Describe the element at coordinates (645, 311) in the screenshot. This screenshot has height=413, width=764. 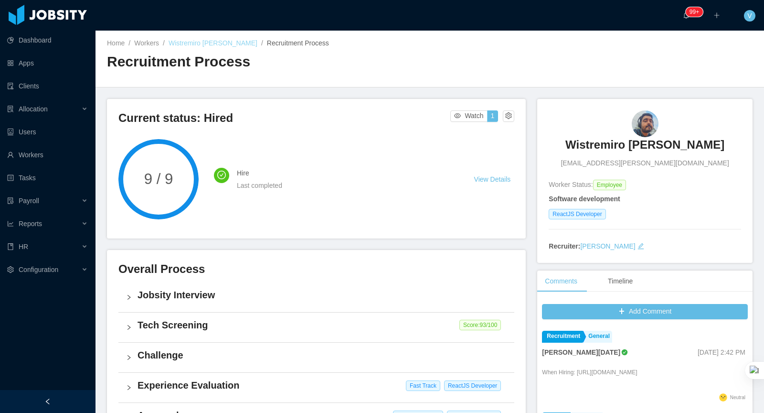
I see `button: icon: plusAdd Comment` at that location.